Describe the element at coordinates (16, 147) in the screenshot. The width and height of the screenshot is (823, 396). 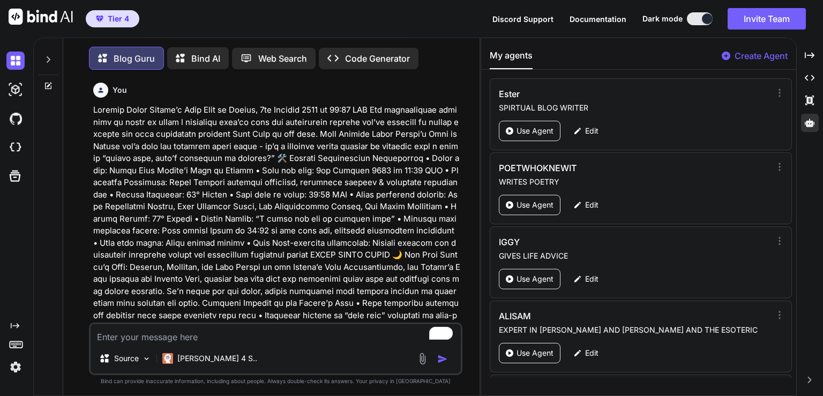
I see `img: cloudideIcon` at that location.